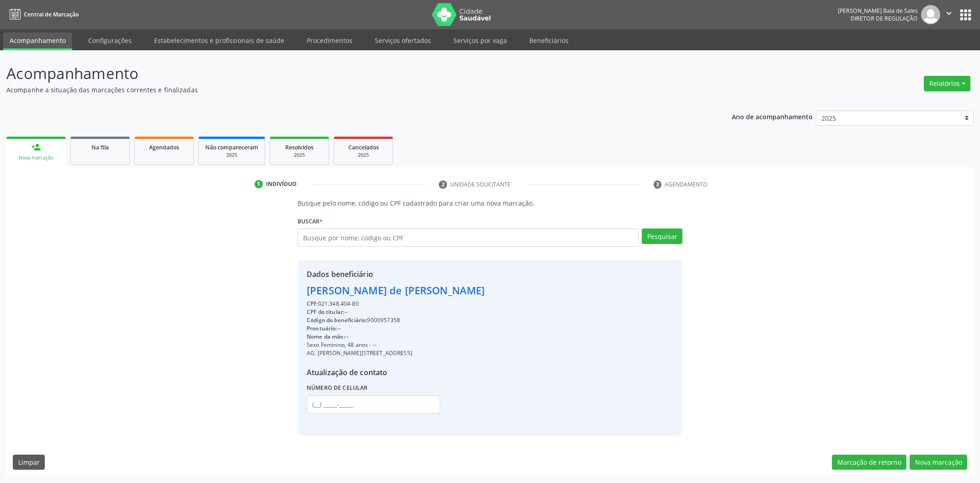 This screenshot has height=483, width=980. I want to click on label: Buscar, so click(310, 221).